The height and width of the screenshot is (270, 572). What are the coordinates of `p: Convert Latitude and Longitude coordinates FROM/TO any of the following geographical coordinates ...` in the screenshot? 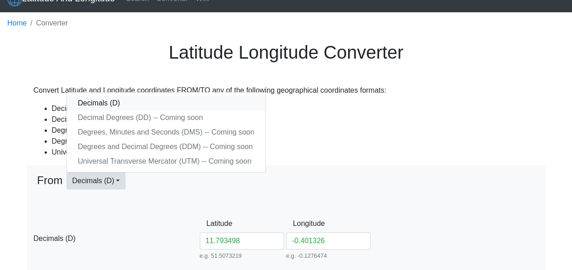 It's located at (286, 91).